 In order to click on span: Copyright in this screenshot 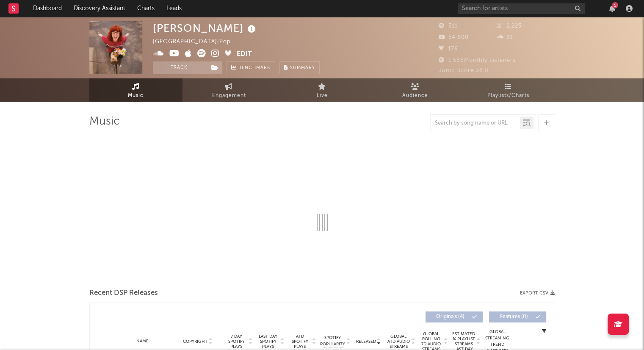, I will do `click(195, 341)`.